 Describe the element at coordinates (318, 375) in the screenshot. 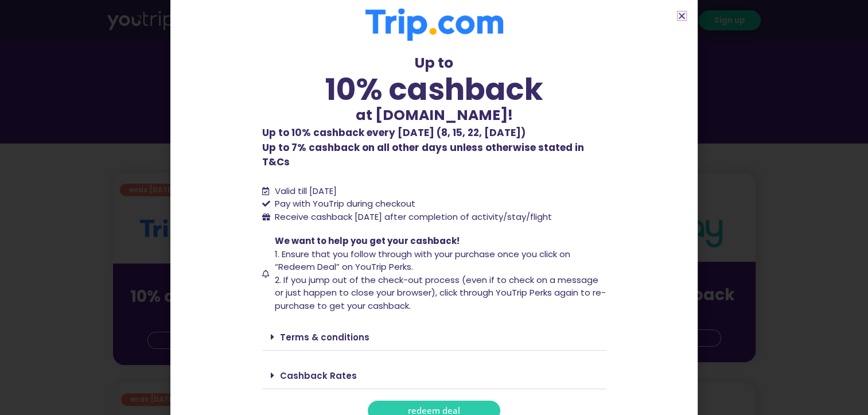

I see `a: Cashback Rates` at that location.